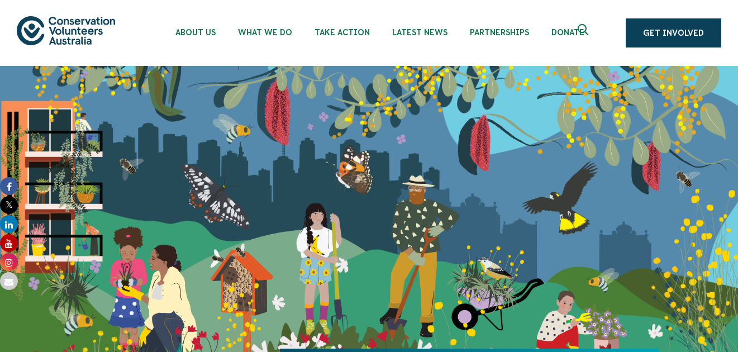 This screenshot has height=352, width=738. What do you see at coordinates (568, 32) in the screenshot?
I see `span: Donate` at bounding box center [568, 32].